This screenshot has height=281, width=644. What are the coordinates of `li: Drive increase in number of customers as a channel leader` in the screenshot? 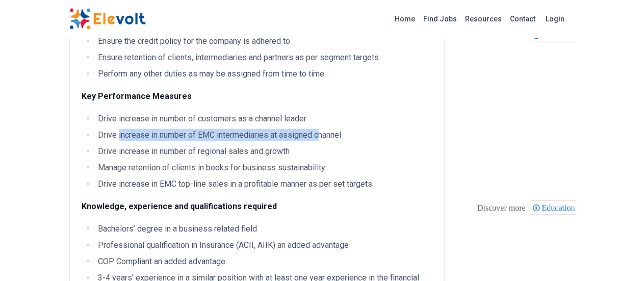 It's located at (264, 119).